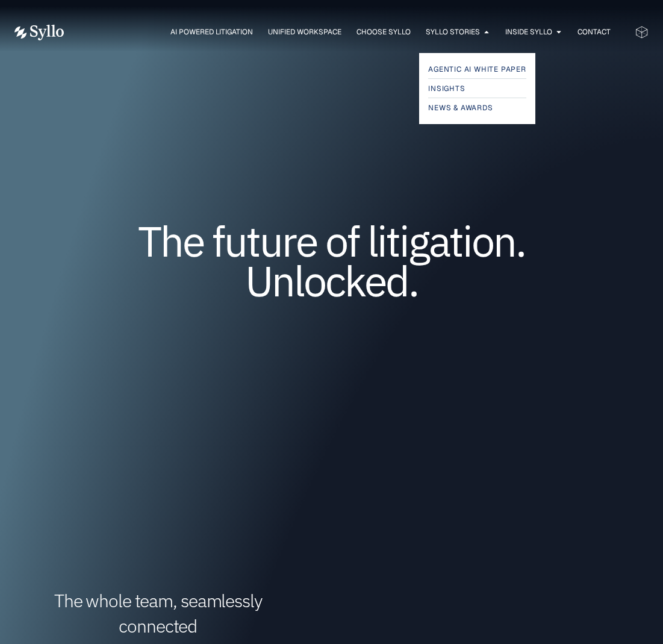  Describe the element at coordinates (477, 108) in the screenshot. I see `a: News & Awards` at that location.